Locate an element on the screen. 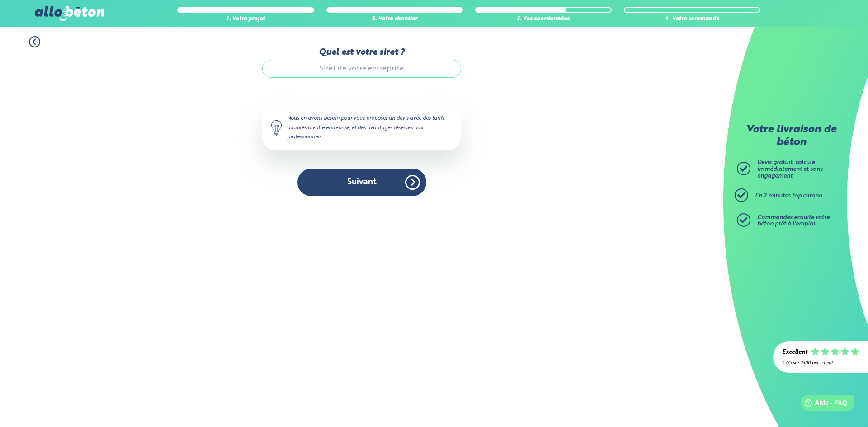  img: allobéton is located at coordinates (69, 14).